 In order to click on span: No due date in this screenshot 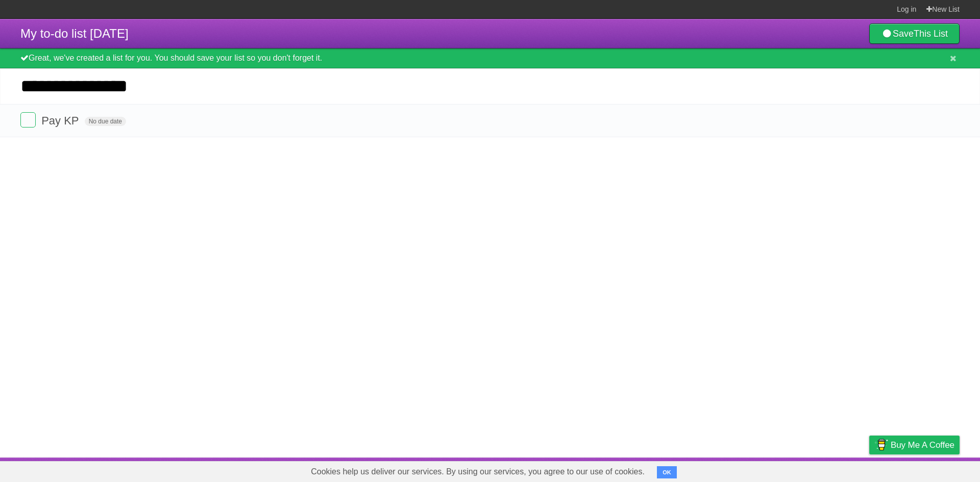, I will do `click(105, 121)`.